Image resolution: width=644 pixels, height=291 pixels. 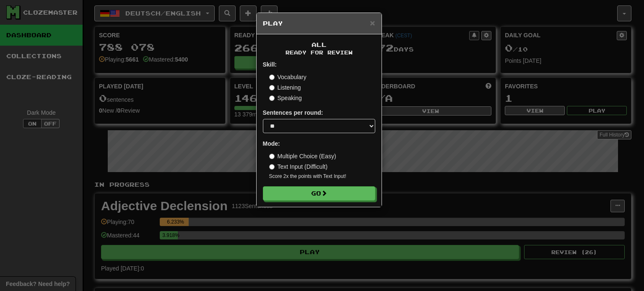 I want to click on input: Text Input (Difficult), so click(x=272, y=167).